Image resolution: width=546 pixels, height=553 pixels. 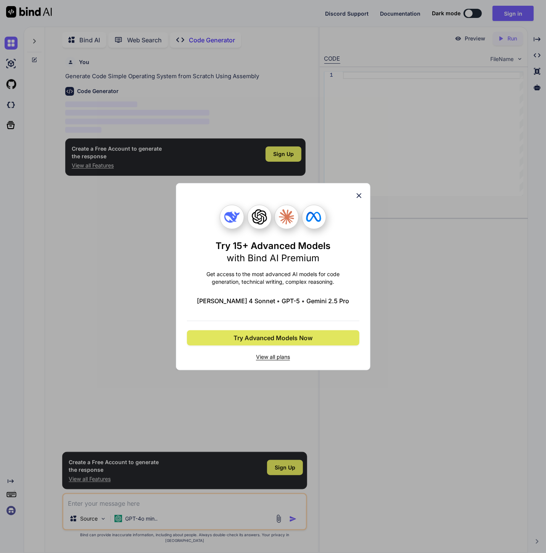 What do you see at coordinates (273, 258) in the screenshot?
I see `span: with Bind AI Premium` at bounding box center [273, 258].